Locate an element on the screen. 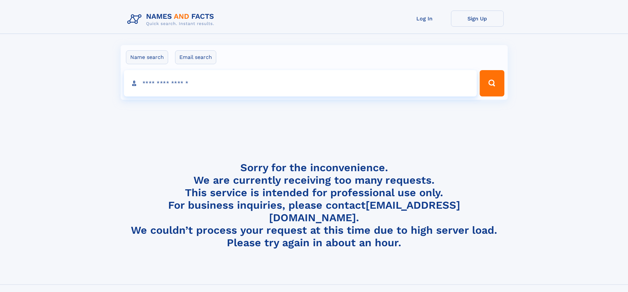  h4: Sorry for the inconvenience. We are currently receiving too many requests. This service is intend... is located at coordinates (314, 205).